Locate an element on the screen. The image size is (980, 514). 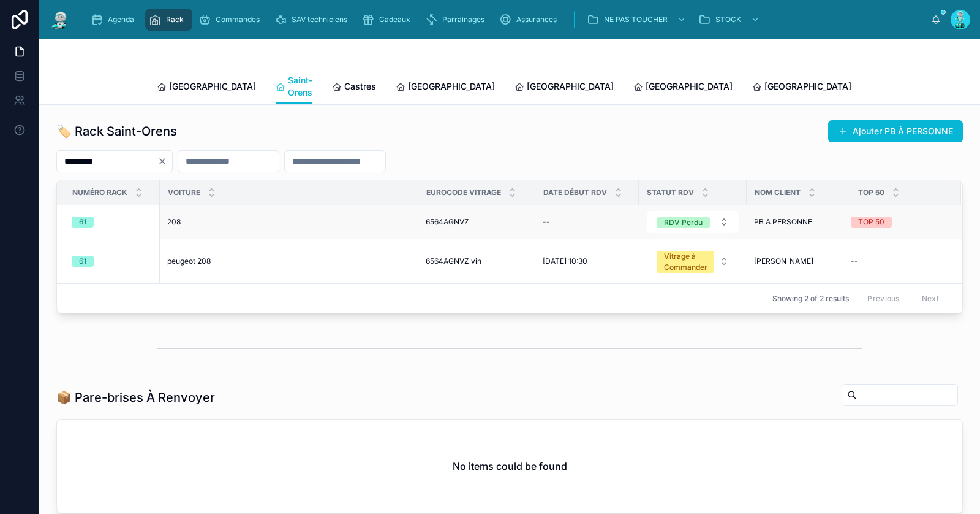
a: Agenda is located at coordinates (114, 19).